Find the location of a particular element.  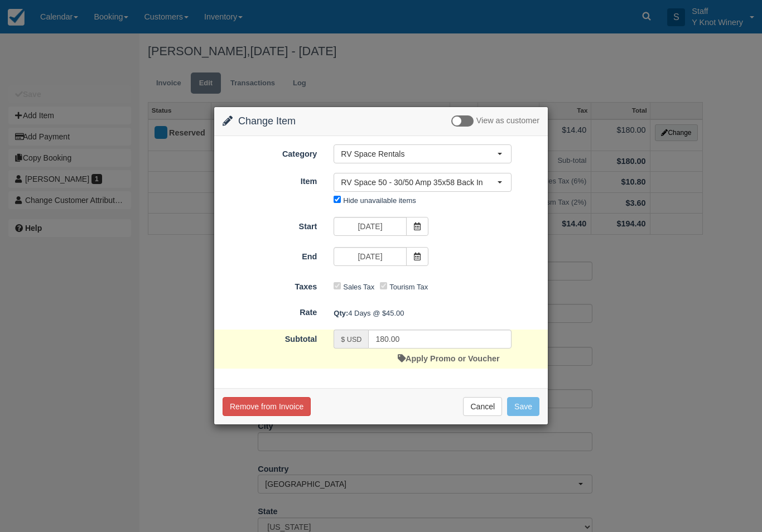

small: $ USD is located at coordinates (350, 340).